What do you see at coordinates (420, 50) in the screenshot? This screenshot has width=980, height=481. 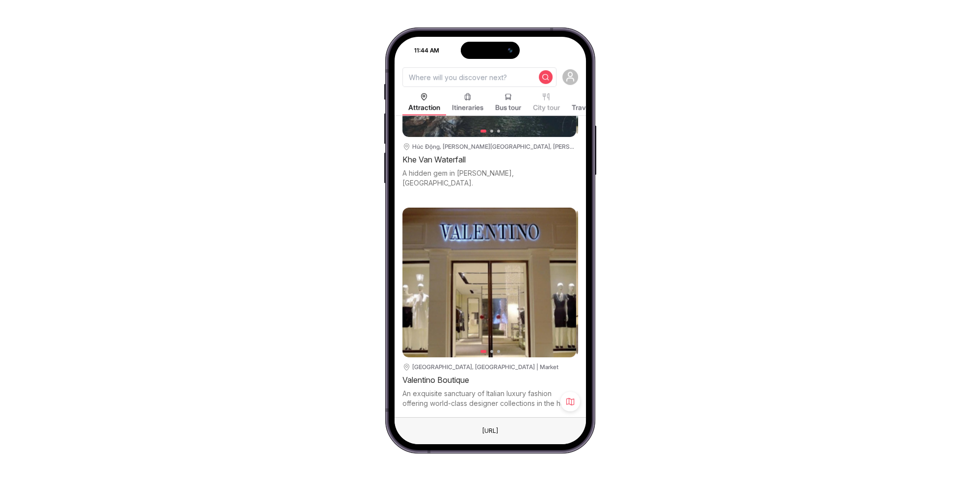 I see `div: 11:44 AM` at bounding box center [420, 50].